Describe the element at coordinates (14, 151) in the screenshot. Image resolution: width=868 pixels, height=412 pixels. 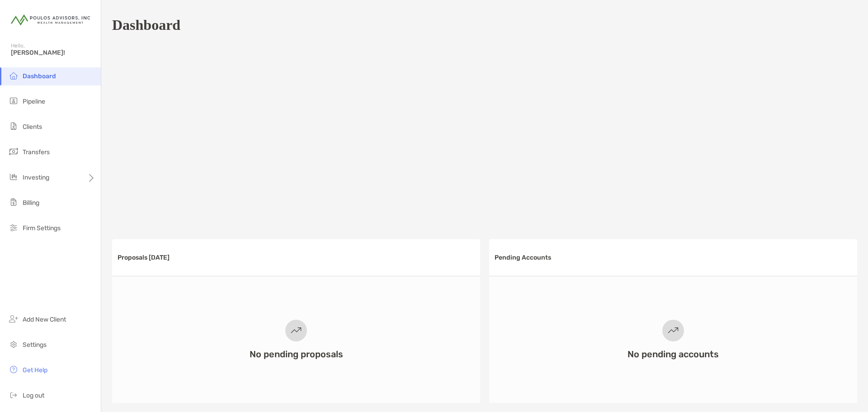
I see `img: transfers icon` at that location.